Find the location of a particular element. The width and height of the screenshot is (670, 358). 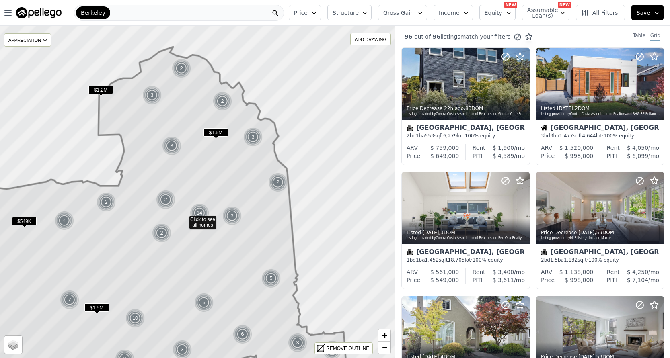

span: $ 4,589 is located at coordinates (503, 156).